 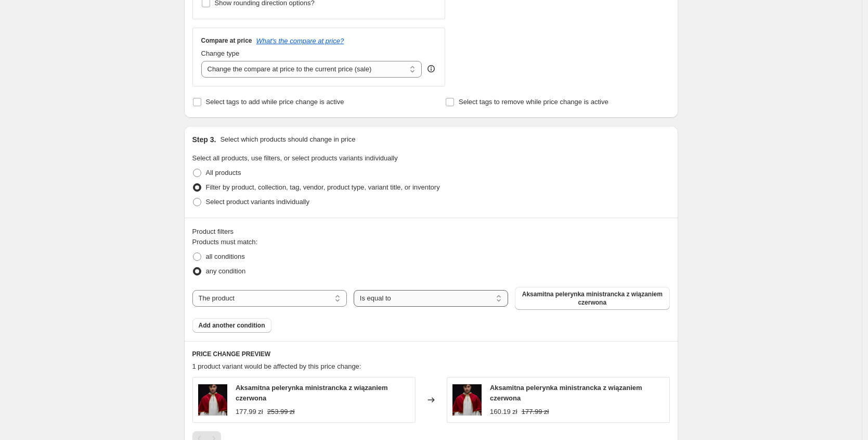 What do you see at coordinates (503, 411) in the screenshot?
I see `div: 160.19 zł` at bounding box center [503, 411].